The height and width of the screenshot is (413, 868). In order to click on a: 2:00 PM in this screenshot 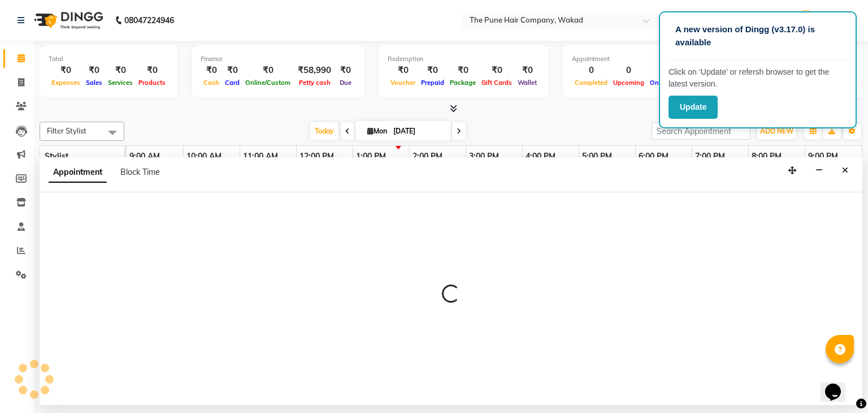, I will do `click(427, 156)`.